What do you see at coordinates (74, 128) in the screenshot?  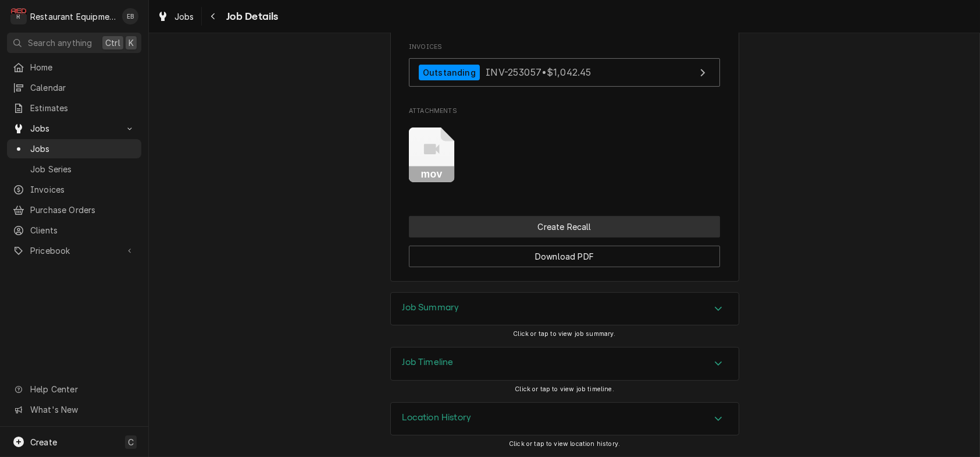 I see `a: Go to Jobs` at bounding box center [74, 128].